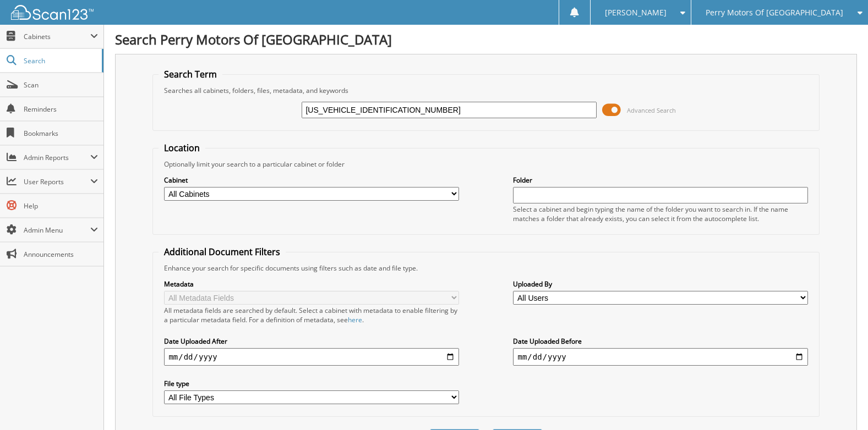  What do you see at coordinates (56, 157) in the screenshot?
I see `span: Admin Reports` at bounding box center [56, 157].